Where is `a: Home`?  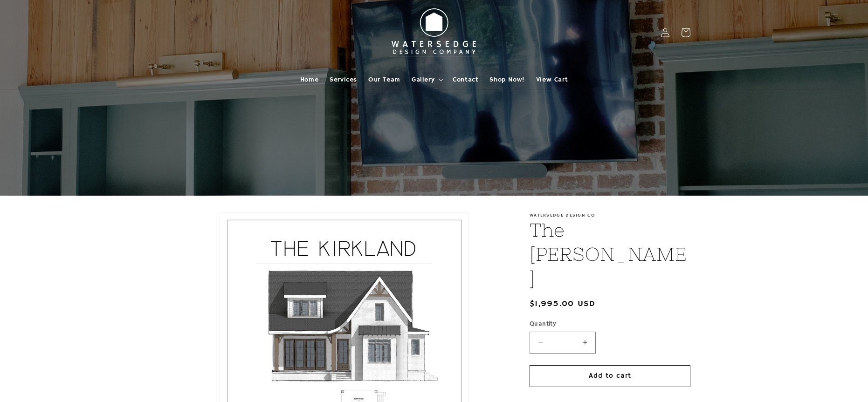
a: Home is located at coordinates (309, 80).